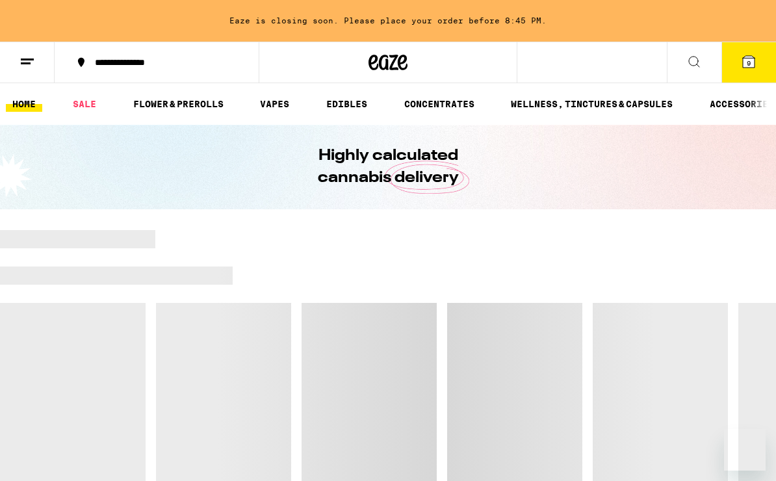  What do you see at coordinates (592, 104) in the screenshot?
I see `a: WELLNESS, TINCTURES & CAPSULES` at bounding box center [592, 104].